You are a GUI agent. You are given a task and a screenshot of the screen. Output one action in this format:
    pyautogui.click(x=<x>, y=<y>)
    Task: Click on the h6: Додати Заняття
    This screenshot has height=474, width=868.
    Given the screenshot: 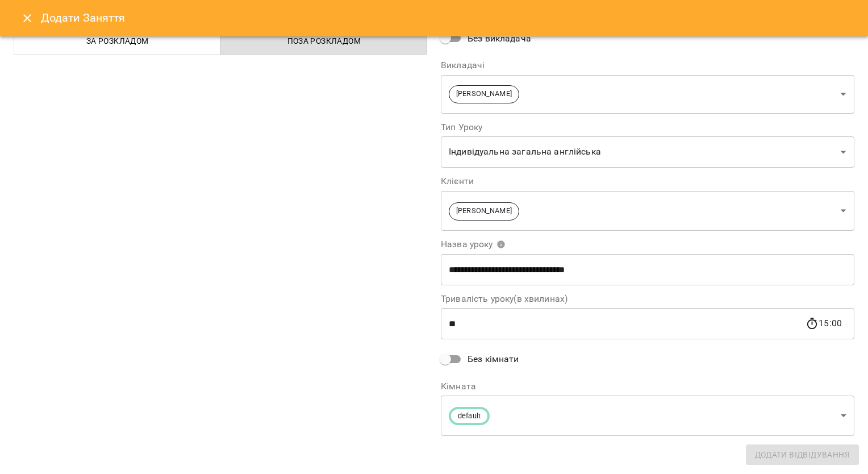 What is the action you would take?
    pyautogui.click(x=447, y=17)
    